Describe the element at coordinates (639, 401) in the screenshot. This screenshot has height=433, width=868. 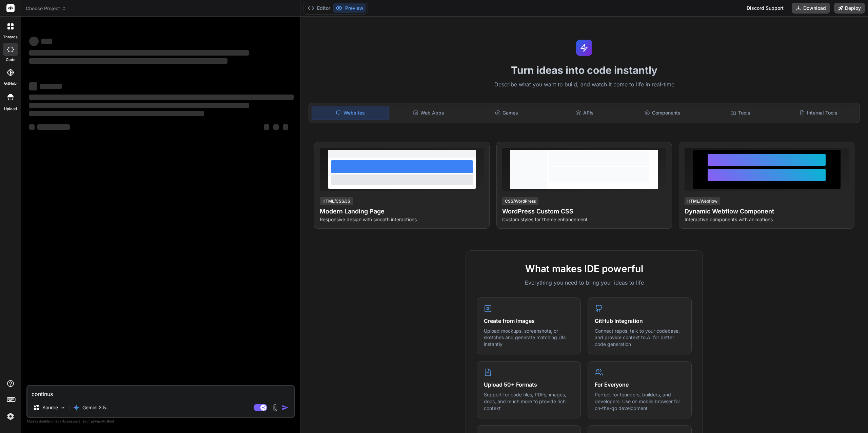
I see `p: Perfect for founders, builders, and developers. Use on mobile browser for on-the-go development` at that location.